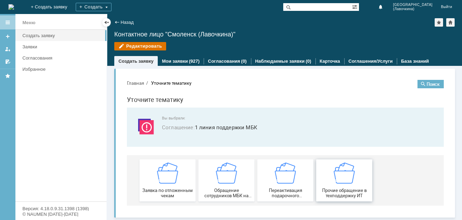 The height and width of the screenshot is (220, 462). I want to click on h1: Уточните тематику, so click(164, 25).